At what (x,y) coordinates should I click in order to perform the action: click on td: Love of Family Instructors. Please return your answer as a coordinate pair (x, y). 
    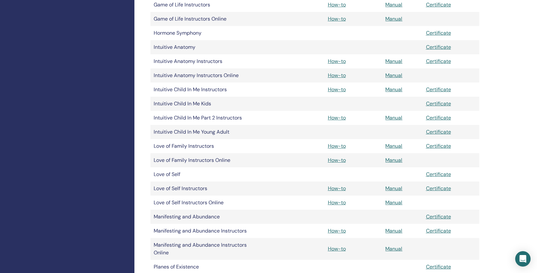
    Looking at the image, I should click on (208, 146).